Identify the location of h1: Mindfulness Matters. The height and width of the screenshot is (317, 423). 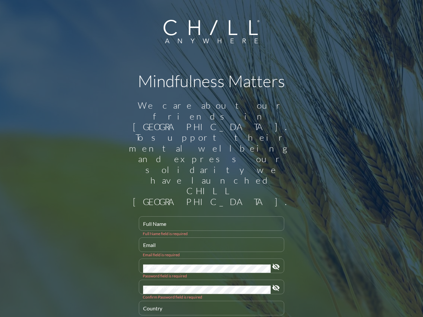
(212, 81).